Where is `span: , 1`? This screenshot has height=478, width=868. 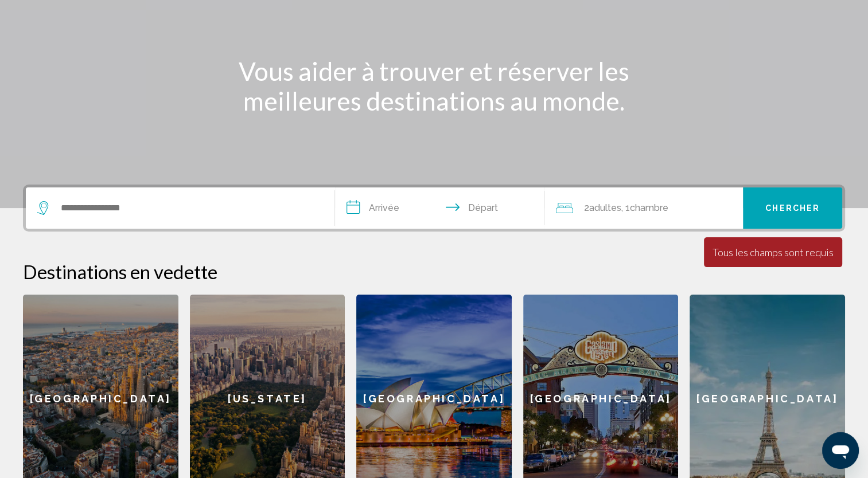 span: , 1 is located at coordinates (644, 208).